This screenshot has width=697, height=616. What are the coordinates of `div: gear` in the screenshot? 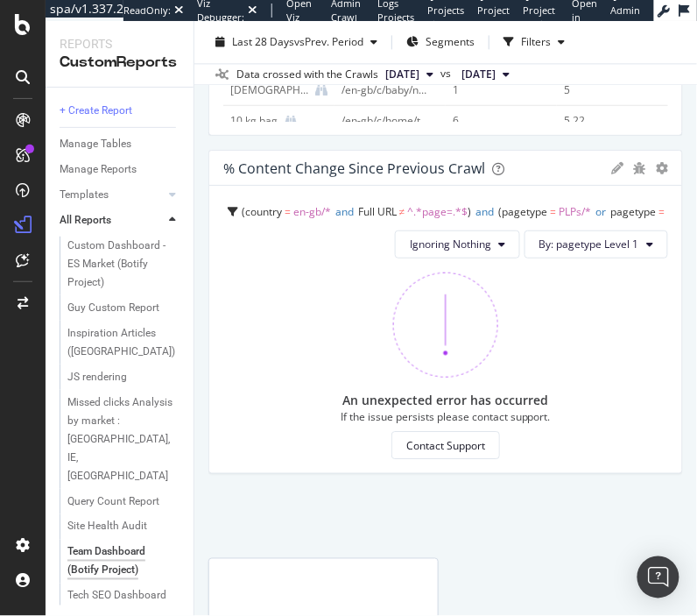 It's located at (662, 168).